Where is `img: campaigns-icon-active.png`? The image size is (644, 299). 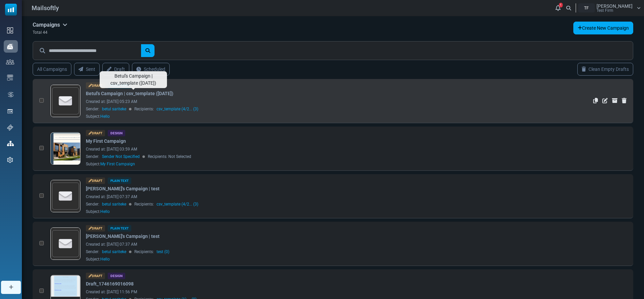 img: campaigns-icon-active.png is located at coordinates (10, 46).